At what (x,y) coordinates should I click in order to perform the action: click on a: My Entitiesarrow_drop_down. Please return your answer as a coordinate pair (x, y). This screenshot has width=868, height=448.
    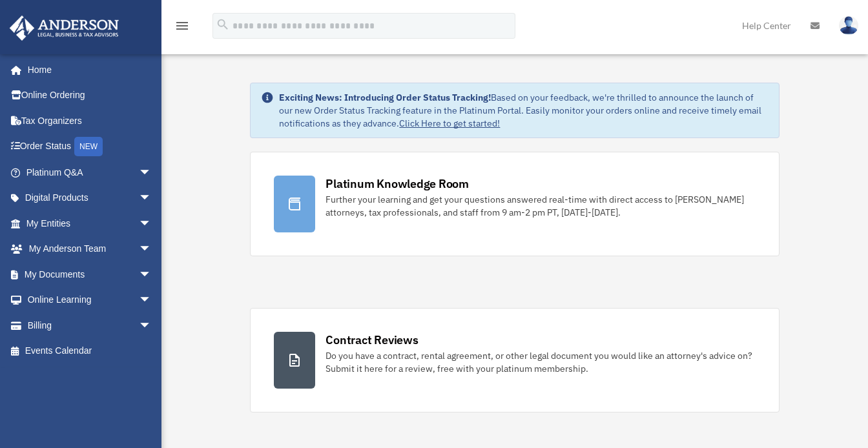
    Looking at the image, I should click on (90, 223).